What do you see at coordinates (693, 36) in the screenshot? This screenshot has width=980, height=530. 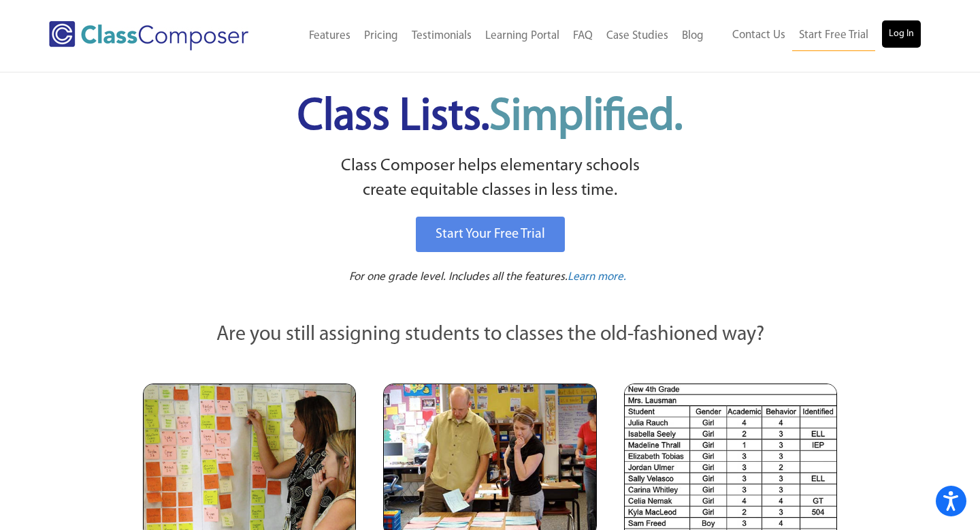 I see `a: Blog` at bounding box center [693, 36].